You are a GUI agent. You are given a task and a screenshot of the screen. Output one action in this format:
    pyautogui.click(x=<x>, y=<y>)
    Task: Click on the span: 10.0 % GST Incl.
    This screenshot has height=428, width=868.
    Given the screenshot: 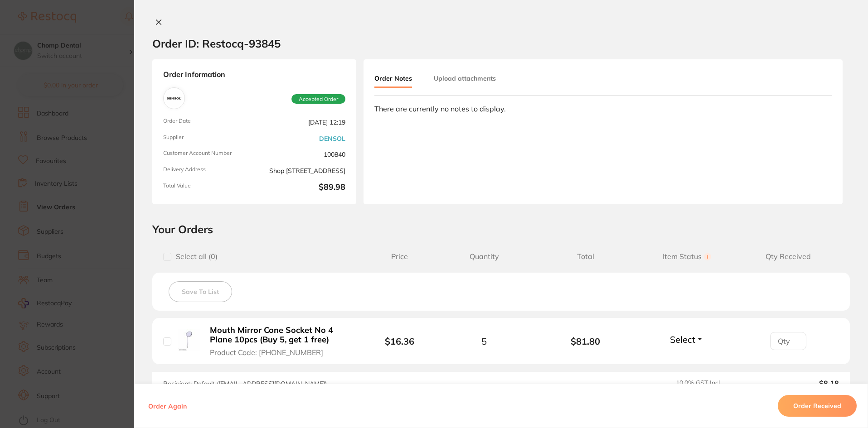 What is the action you would take?
    pyautogui.click(x=715, y=383)
    